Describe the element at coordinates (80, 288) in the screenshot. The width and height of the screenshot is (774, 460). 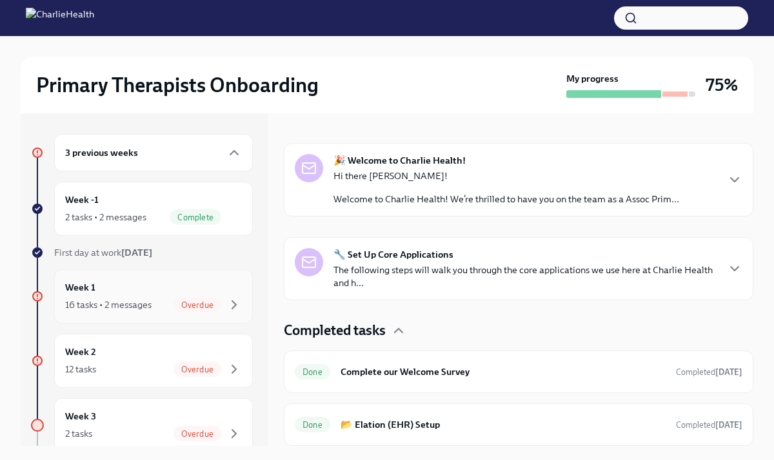
I see `h6: Week 1` at that location.